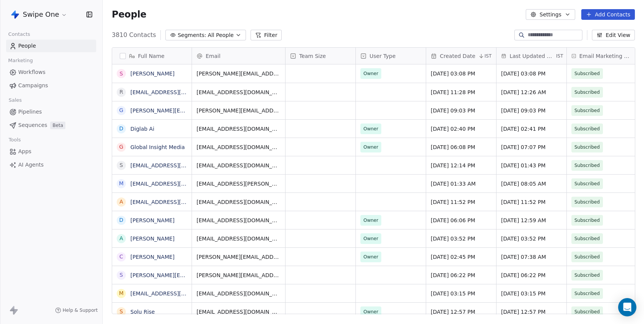 The image size is (644, 324). Describe the element at coordinates (192, 35) in the screenshot. I see `span: Segments:` at that location.